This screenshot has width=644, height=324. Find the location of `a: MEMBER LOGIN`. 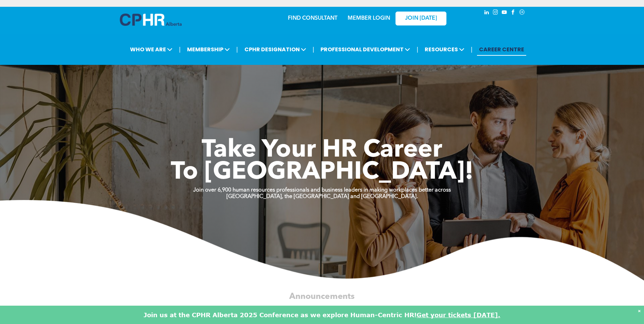

a: MEMBER LOGIN is located at coordinates (368, 18).